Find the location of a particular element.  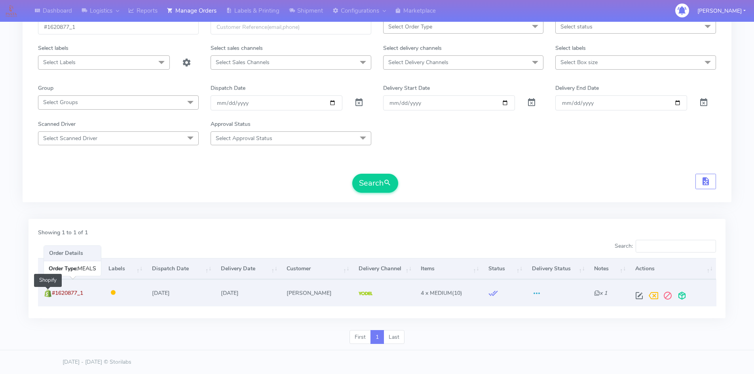

b: Order Type: is located at coordinates (63, 268).